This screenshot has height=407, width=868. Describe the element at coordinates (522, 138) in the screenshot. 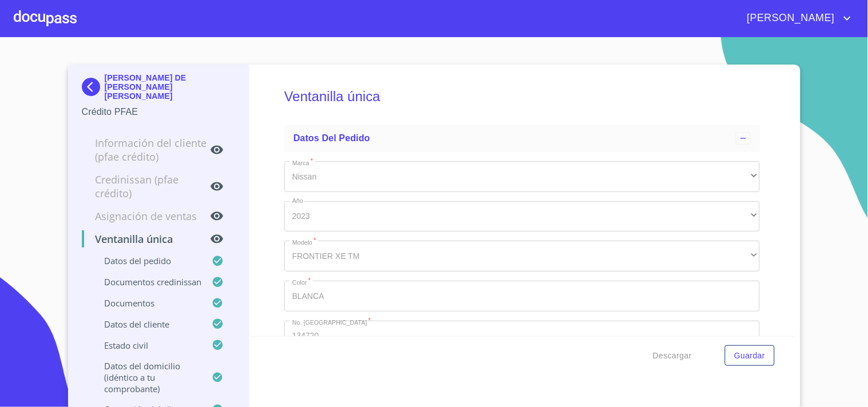

I see `div: Datos del pedido` at that location.